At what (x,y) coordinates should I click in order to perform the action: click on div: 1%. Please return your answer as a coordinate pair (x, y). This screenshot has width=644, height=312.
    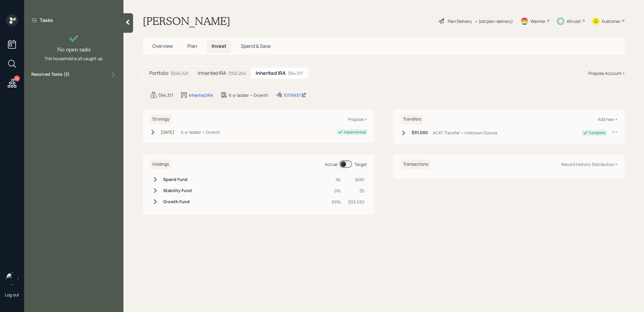
    Looking at the image, I should click on (336, 180).